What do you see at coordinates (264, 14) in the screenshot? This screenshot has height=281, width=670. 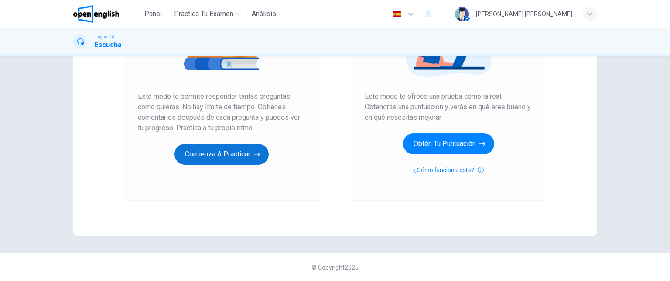 I see `span: Análisis` at bounding box center [264, 14].